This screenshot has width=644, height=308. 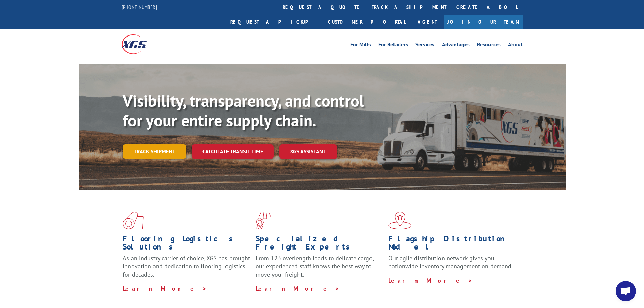 What do you see at coordinates (400, 220) in the screenshot?
I see `img: xgs-icon-flagship-distribution-model-red` at bounding box center [400, 220].